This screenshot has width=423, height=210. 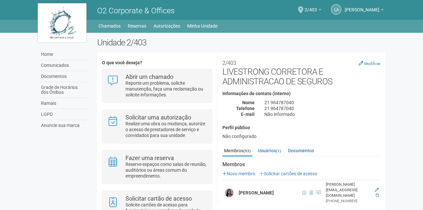 What do you see at coordinates (322, 115) in the screenshot?
I see `div: Não informado` at bounding box center [322, 115].